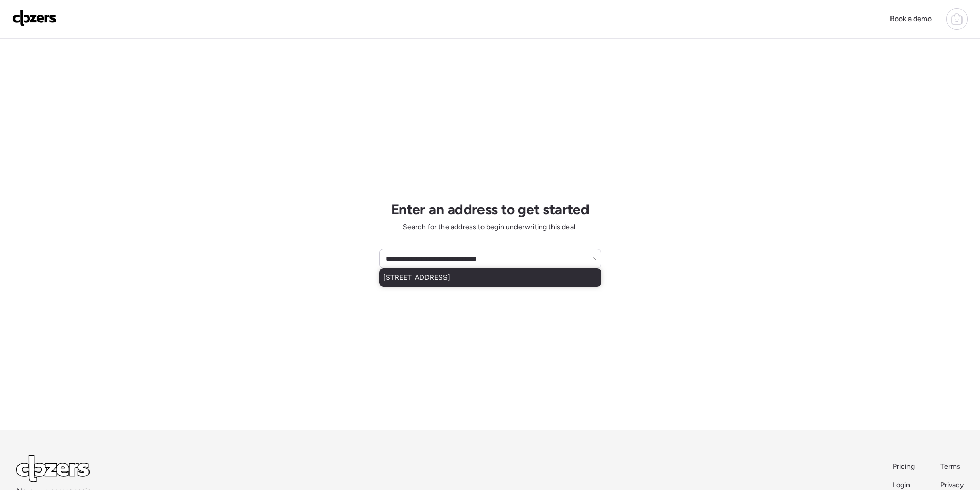 The image size is (980, 490). I want to click on img: Logo, so click(34, 18).